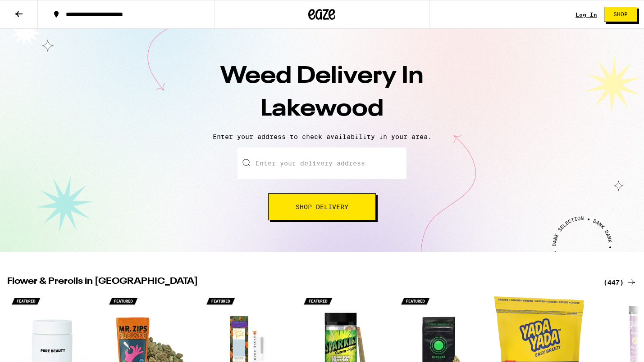 Image resolution: width=644 pixels, height=362 pixels. I want to click on button: Shop Delivery, so click(322, 207).